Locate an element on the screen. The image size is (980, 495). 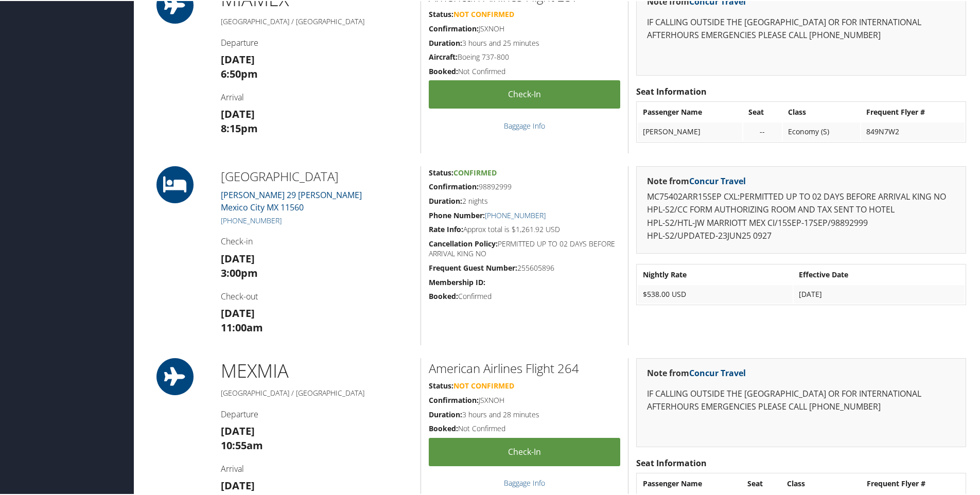
strong: Phone Number: is located at coordinates (456, 214).